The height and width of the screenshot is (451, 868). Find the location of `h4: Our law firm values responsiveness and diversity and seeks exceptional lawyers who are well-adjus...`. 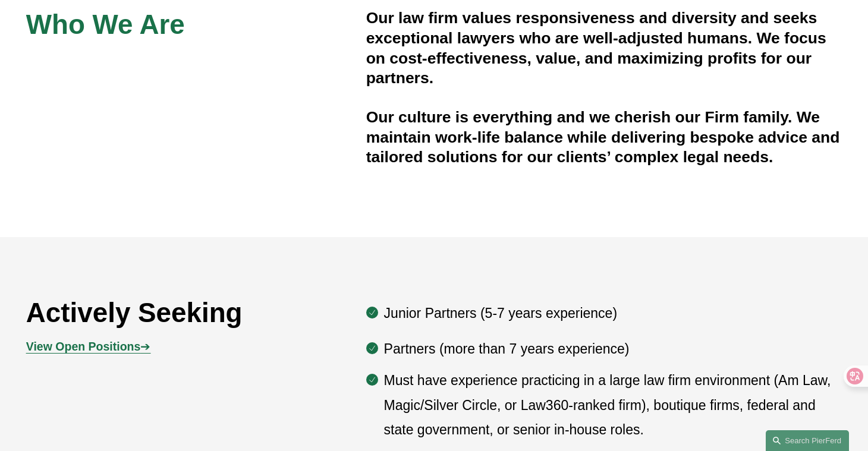

h4: Our law firm values responsiveness and diversity and seeks exceptional lawyers who are well-adjus... is located at coordinates (604, 48).